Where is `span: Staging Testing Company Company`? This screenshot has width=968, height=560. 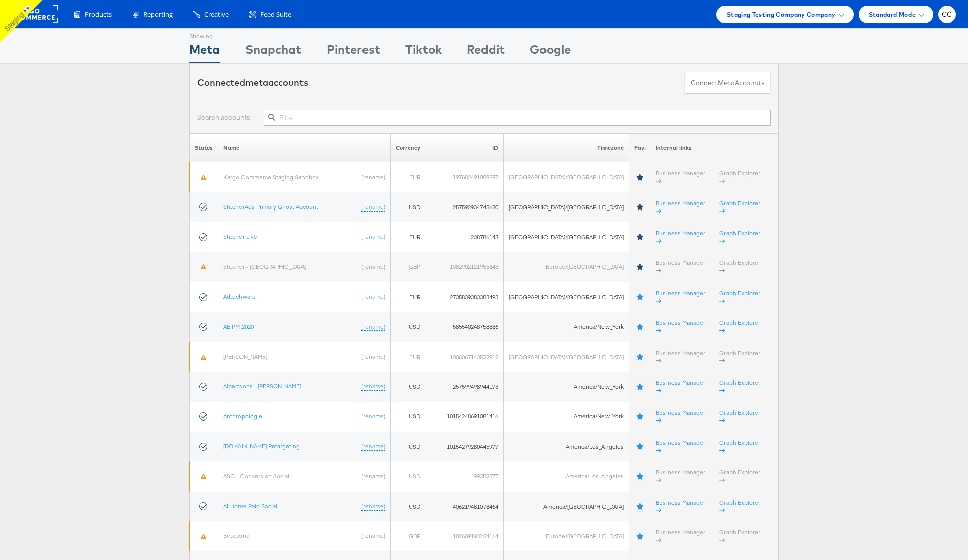 span: Staging Testing Company Company is located at coordinates (781, 14).